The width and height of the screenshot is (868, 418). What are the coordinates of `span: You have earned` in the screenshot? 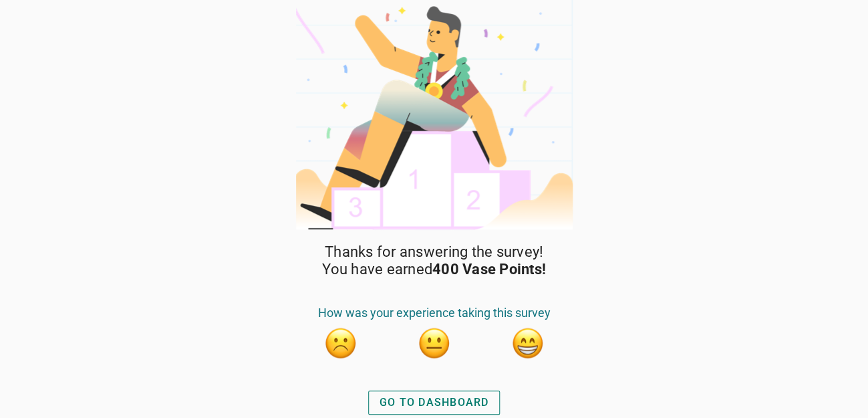 It's located at (434, 270).